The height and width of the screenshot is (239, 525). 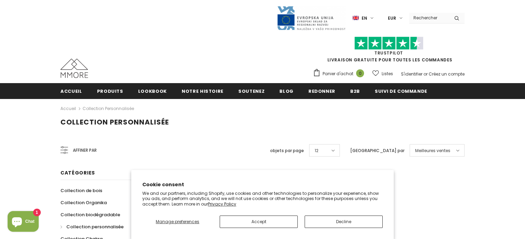 I want to click on inbox-online-store-chat: Shopify online store chat, so click(x=23, y=222).